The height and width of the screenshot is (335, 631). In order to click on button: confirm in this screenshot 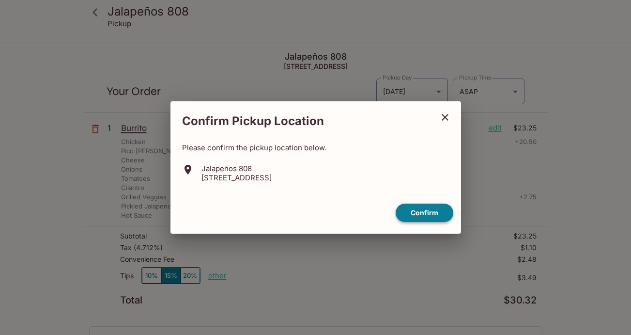, I will do `click(424, 213)`.